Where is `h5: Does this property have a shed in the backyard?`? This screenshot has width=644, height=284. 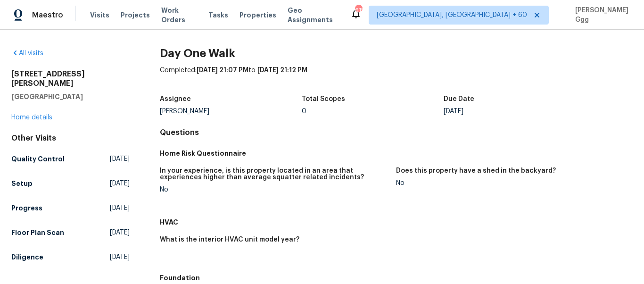 h5: Does this property have a shed in the backyard? is located at coordinates (476, 171).